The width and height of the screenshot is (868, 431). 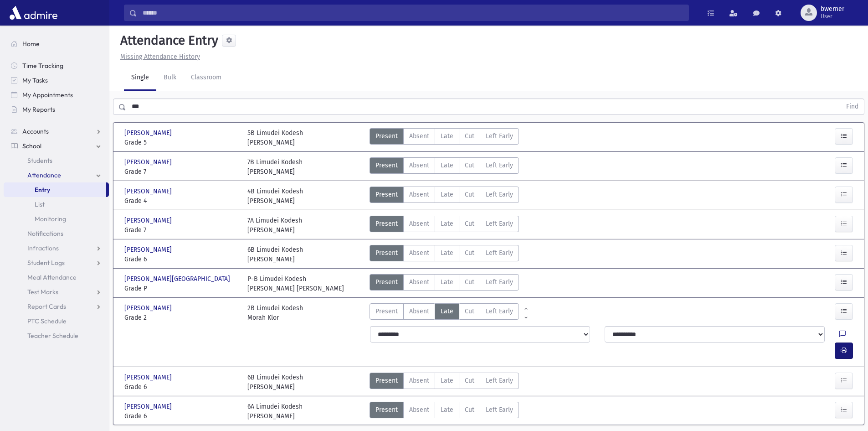 I want to click on a: Home, so click(x=56, y=44).